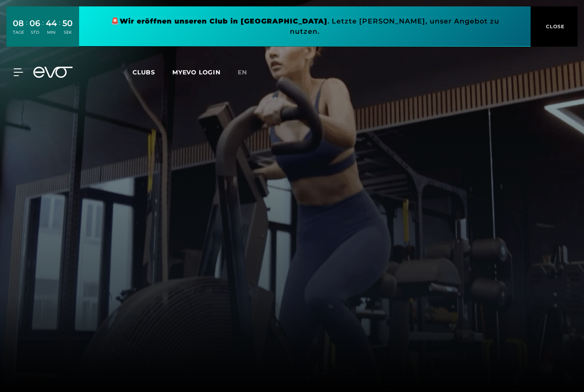 This screenshot has height=392, width=584. Describe the element at coordinates (34, 33) in the screenshot. I see `div: STD` at that location.